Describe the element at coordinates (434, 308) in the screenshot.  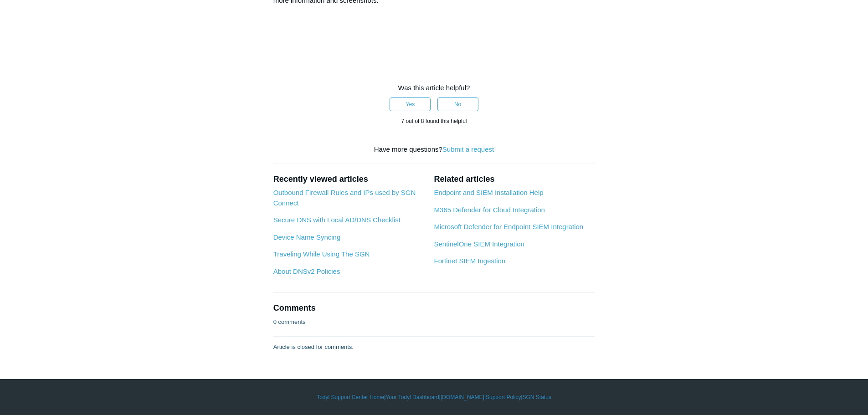
I see `h2: Comments` at that location.